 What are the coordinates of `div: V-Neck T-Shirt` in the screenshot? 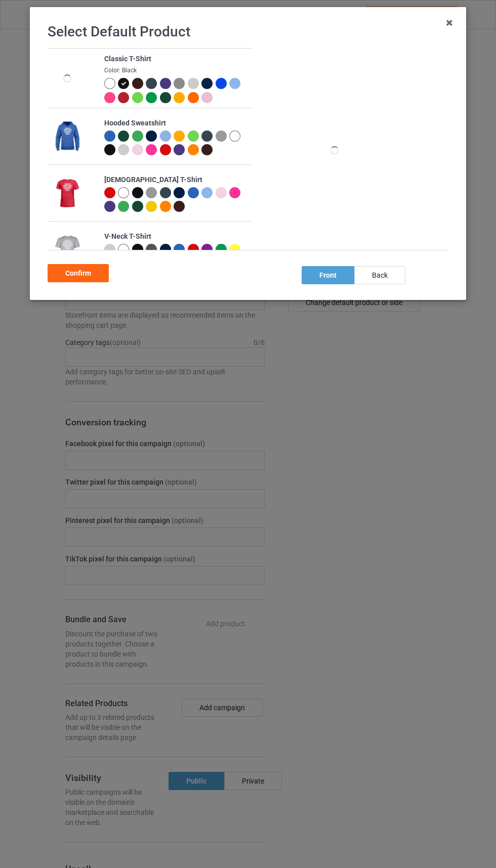 It's located at (175, 237).